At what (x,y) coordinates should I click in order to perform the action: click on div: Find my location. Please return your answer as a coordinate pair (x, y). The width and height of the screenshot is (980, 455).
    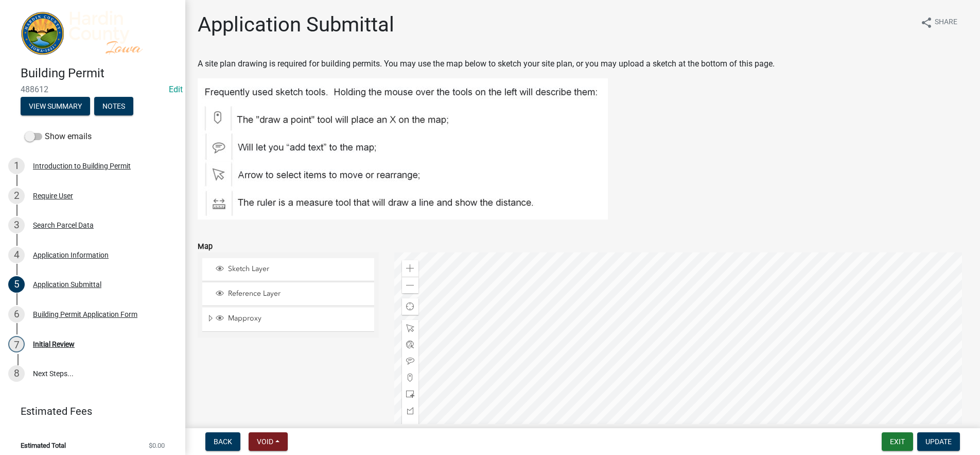
    Looking at the image, I should click on (410, 307).